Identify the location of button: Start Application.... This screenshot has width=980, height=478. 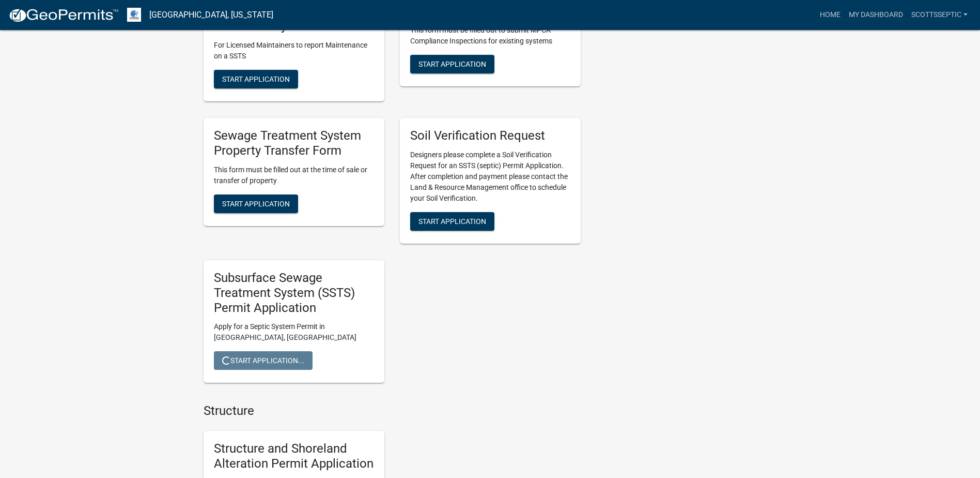
(263, 360).